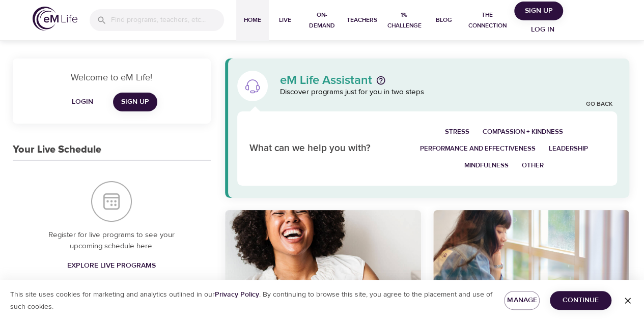 The image size is (644, 321). What do you see at coordinates (404, 20) in the screenshot?
I see `span: 1% Challenge` at bounding box center [404, 20].